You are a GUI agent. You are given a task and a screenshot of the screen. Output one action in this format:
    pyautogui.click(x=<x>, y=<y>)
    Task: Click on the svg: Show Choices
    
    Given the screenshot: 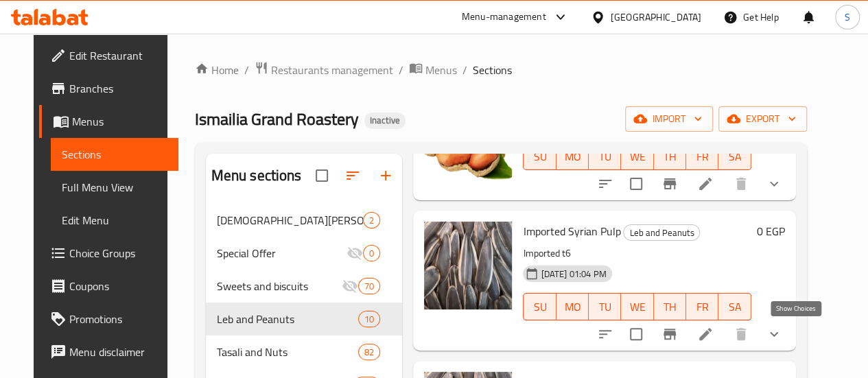 What is the action you would take?
    pyautogui.click(x=774, y=184)
    